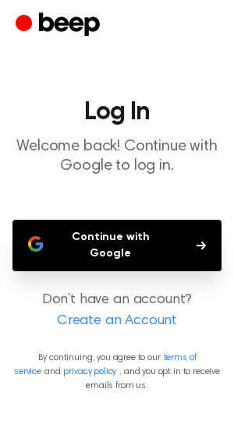  I want to click on a: Create an Account, so click(117, 321).